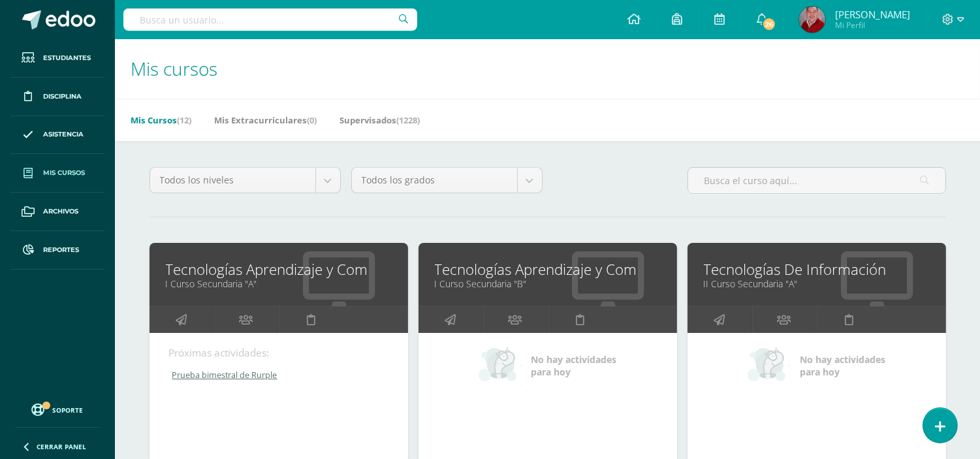 This screenshot has width=980, height=459. I want to click on span: Disciplina, so click(62, 96).